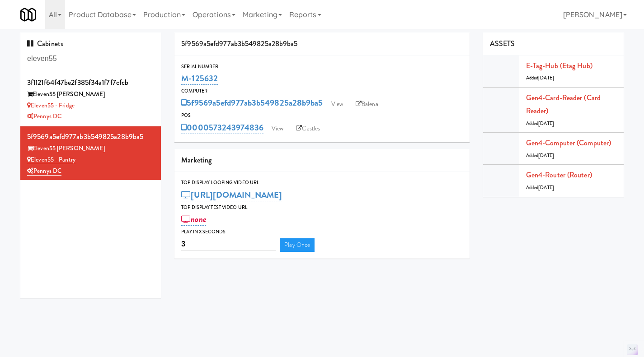 The height and width of the screenshot is (357, 644). Describe the element at coordinates (322, 116) in the screenshot. I see `div: POS` at that location.